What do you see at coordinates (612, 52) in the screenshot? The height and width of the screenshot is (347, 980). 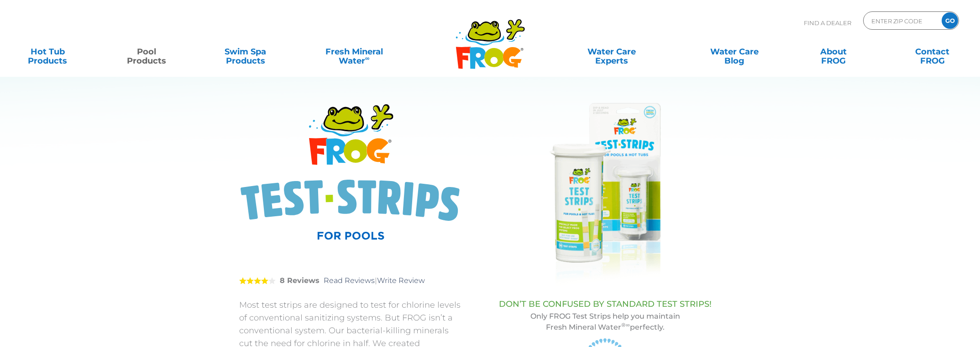 I see `a: Water CareExperts` at bounding box center [612, 52].